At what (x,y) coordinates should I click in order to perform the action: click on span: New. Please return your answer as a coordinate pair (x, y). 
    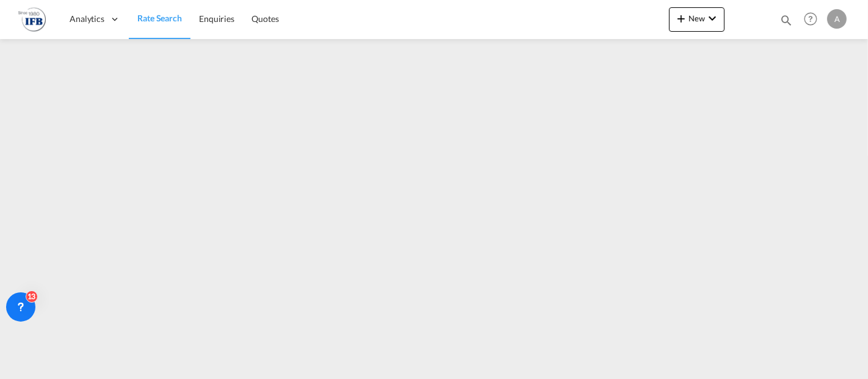
    Looking at the image, I should click on (696, 19).